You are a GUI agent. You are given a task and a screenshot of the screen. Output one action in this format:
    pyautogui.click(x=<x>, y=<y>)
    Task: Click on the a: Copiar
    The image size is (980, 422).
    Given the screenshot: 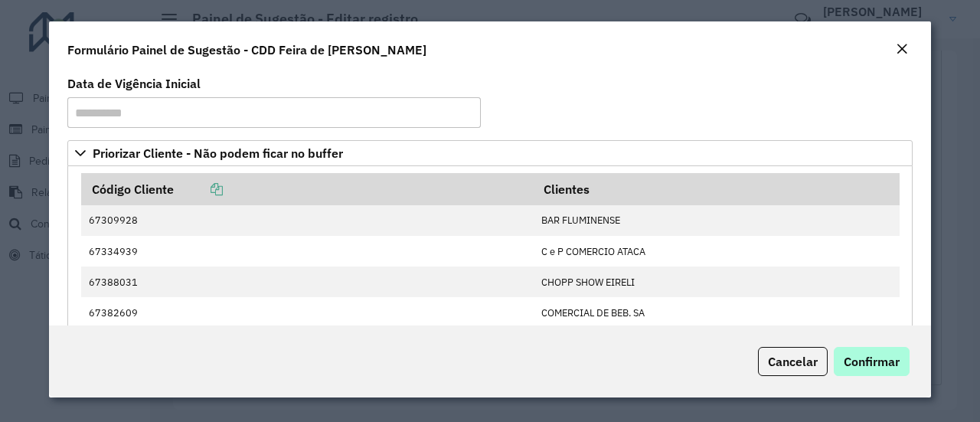 What is the action you would take?
    pyautogui.click(x=198, y=189)
    